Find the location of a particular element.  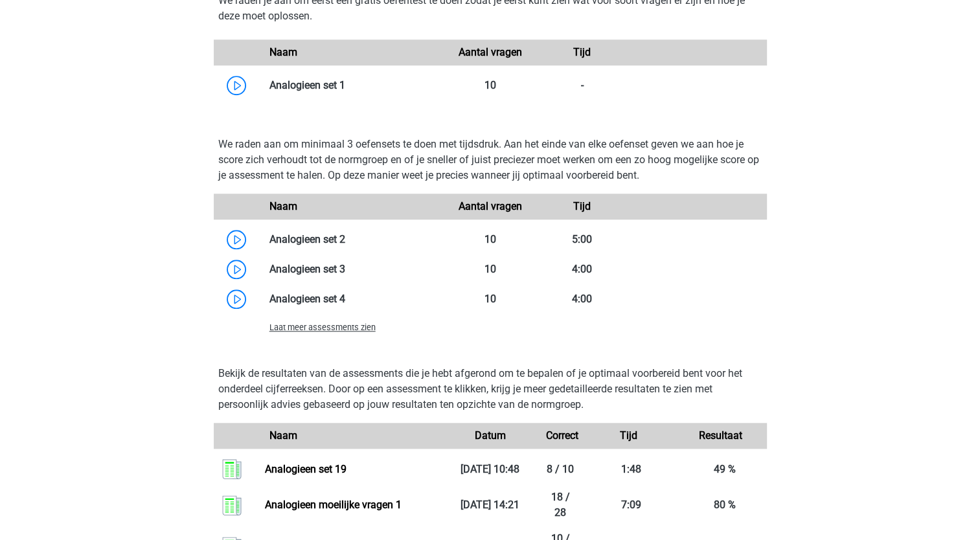

div: Resultaat is located at coordinates (720, 436).